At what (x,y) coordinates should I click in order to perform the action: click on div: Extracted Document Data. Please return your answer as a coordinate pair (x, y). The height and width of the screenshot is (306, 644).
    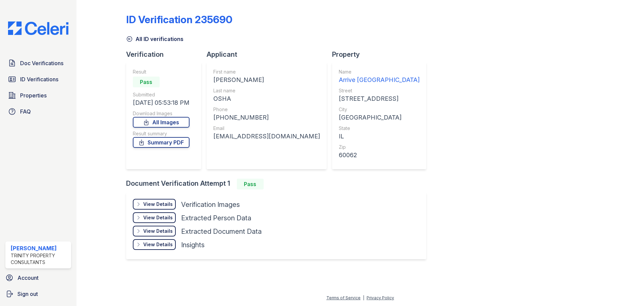
    Looking at the image, I should click on (221, 231).